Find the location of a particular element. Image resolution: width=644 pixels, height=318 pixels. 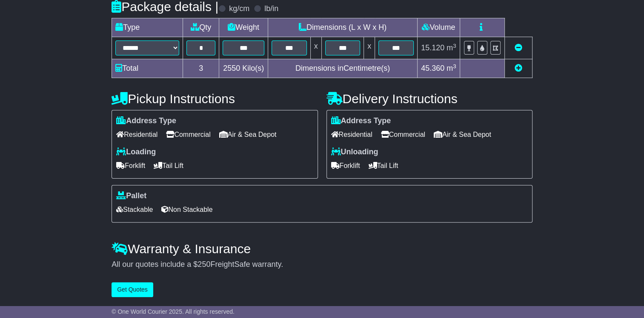

td: Weight is located at coordinates (243, 28).